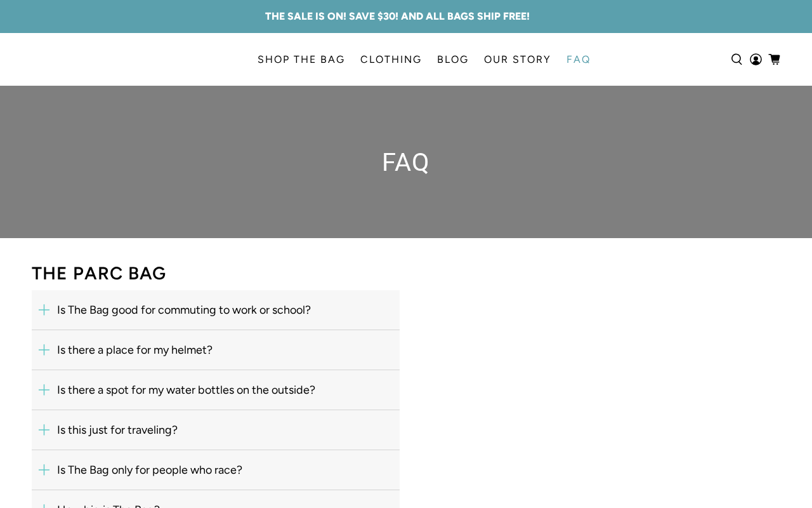  I want to click on a: parc bag logo, so click(75, 59).